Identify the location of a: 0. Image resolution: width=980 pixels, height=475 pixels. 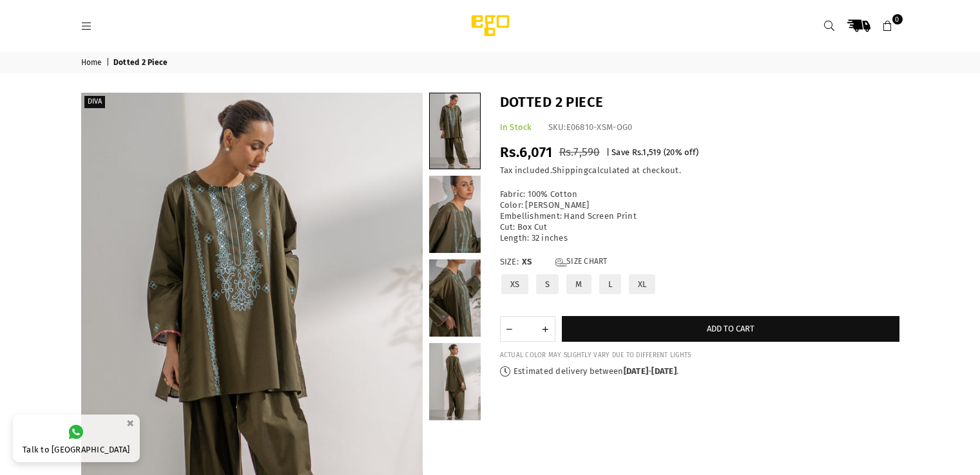
(887, 26).